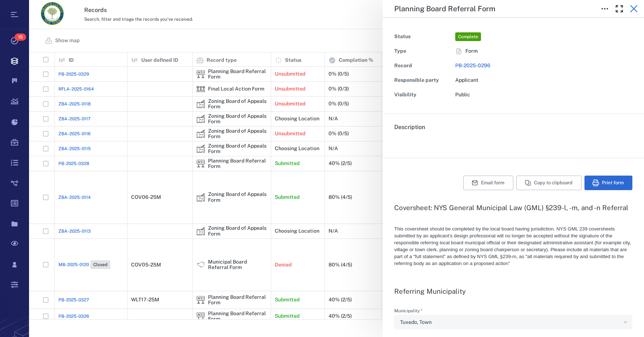 The image size is (644, 337). I want to click on span: Public, so click(462, 95).